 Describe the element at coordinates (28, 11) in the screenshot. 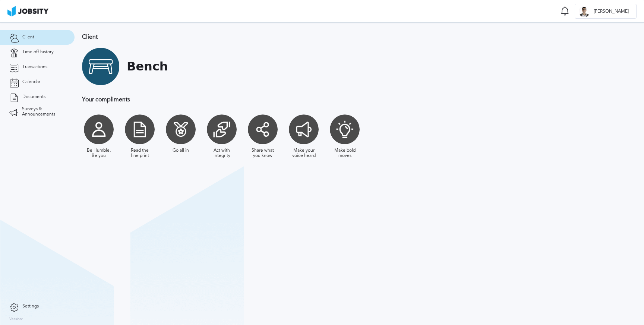

I see `img: ab4bad089aa723f57921c736e9817d99.png` at that location.